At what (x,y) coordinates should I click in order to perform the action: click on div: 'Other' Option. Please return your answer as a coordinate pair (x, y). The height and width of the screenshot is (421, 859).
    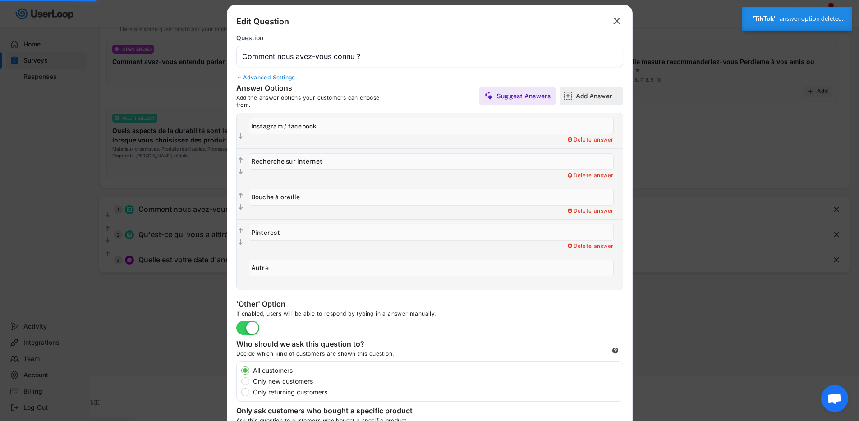
    Looking at the image, I should click on (327, 305).